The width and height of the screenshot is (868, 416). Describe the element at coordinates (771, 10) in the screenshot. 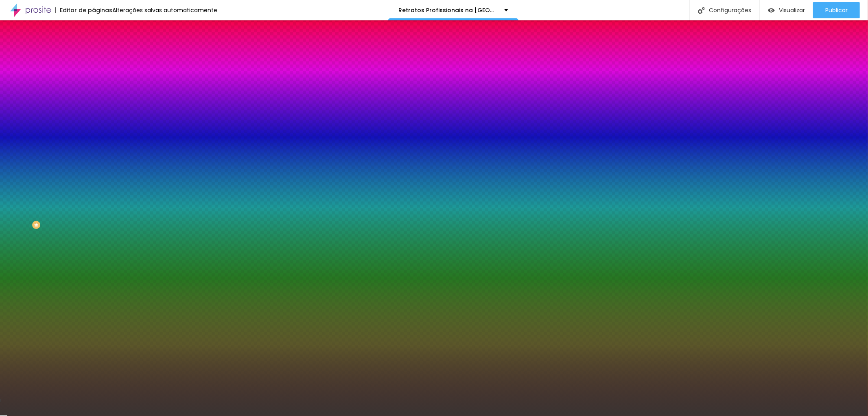

I see `img: view-1.svg` at that location.